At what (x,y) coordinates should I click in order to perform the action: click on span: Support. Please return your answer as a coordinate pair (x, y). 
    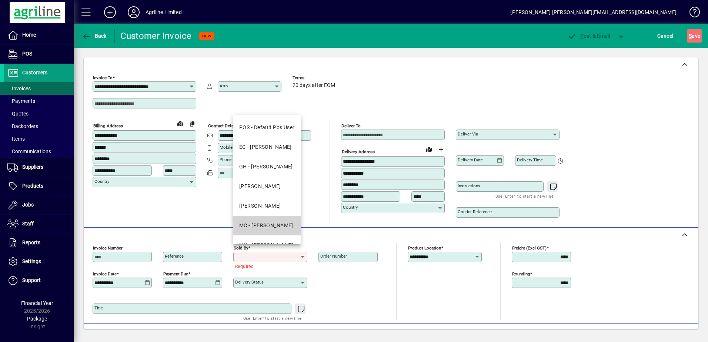
    Looking at the image, I should click on (31, 280).